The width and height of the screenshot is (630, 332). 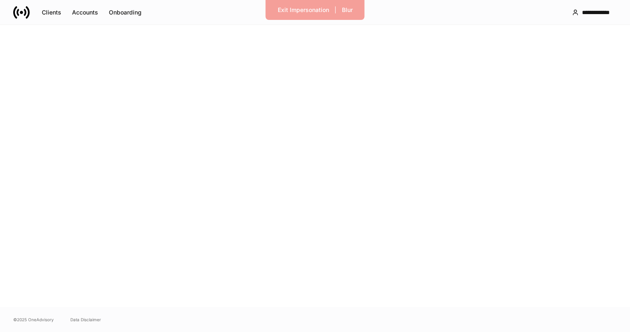 What do you see at coordinates (86, 319) in the screenshot?
I see `a: Data Disclaimer` at bounding box center [86, 319].